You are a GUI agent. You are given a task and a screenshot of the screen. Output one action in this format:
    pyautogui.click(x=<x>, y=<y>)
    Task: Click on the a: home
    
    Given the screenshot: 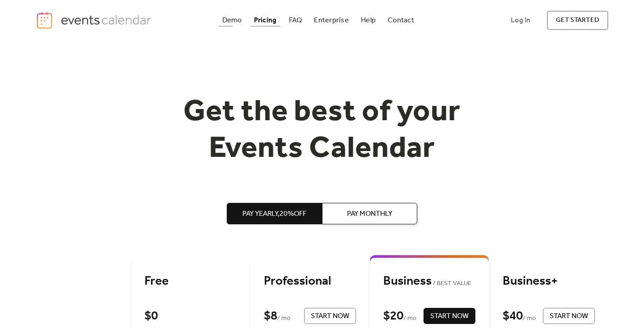 What is the action you would take?
    pyautogui.click(x=95, y=20)
    